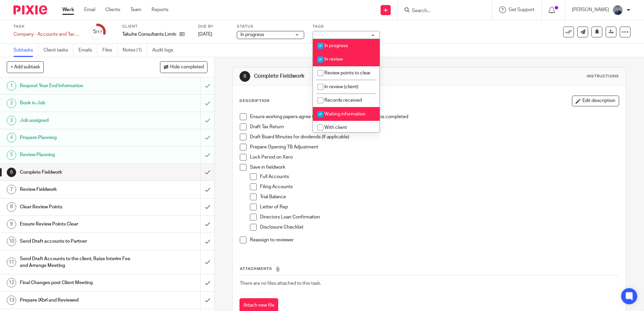  I want to click on p: Full Accounts, so click(439, 176).